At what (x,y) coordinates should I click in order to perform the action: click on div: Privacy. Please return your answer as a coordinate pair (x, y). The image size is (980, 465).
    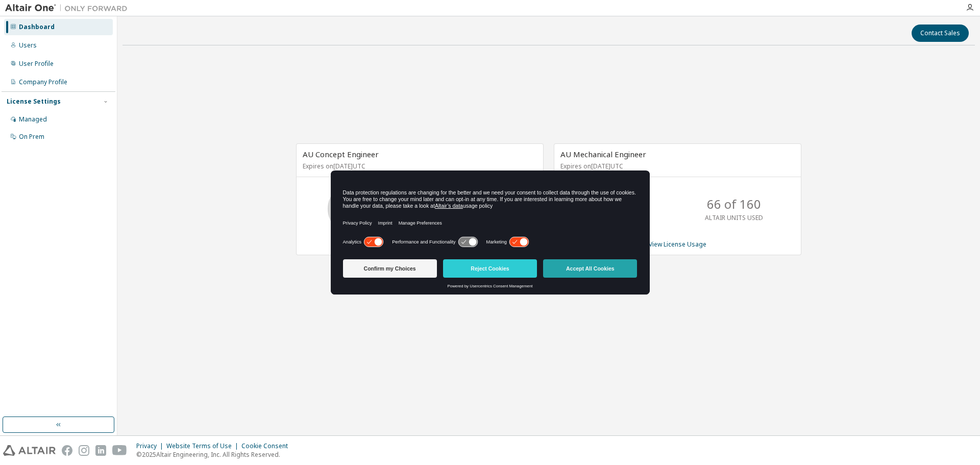
    Looking at the image, I should click on (151, 447).